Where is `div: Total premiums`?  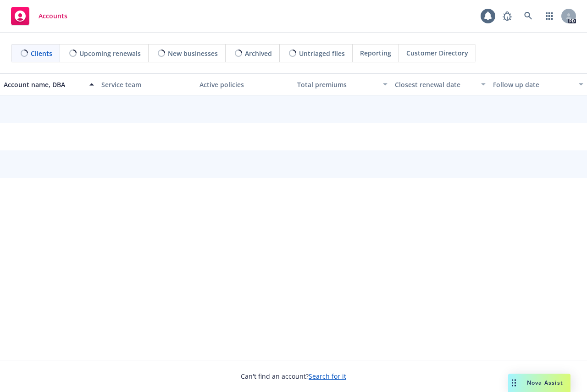 div: Total premiums is located at coordinates (337, 85).